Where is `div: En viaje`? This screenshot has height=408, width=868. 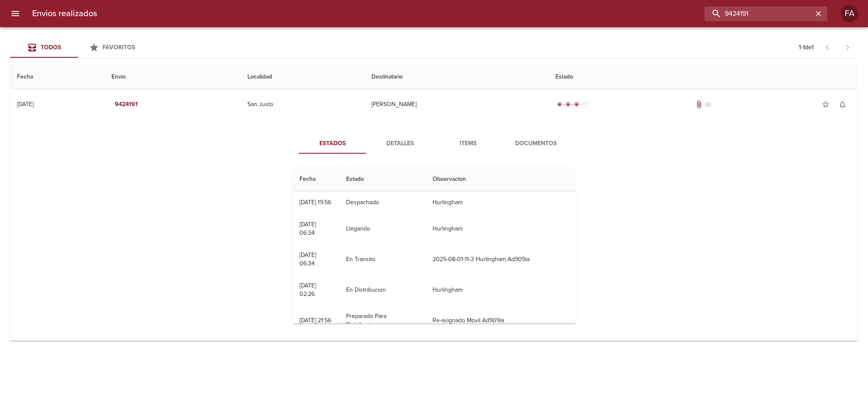 div: En viaje is located at coordinates (573, 104).